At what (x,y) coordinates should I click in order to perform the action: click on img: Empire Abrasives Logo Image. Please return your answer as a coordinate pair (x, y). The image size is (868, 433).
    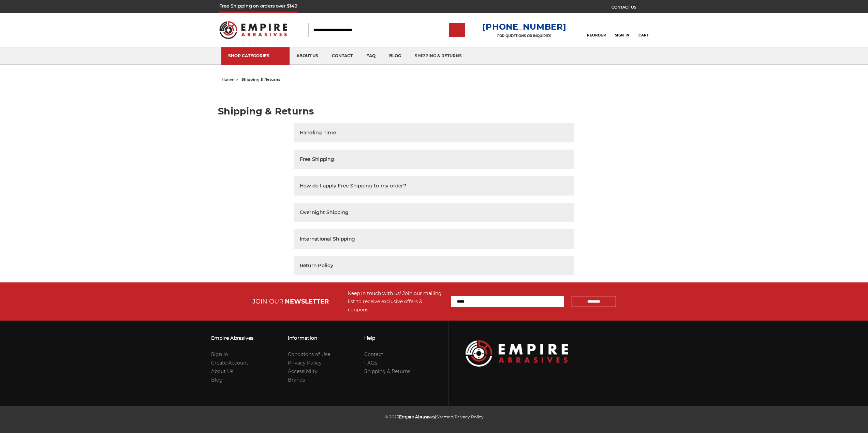
    Looking at the image, I should click on (517, 353).